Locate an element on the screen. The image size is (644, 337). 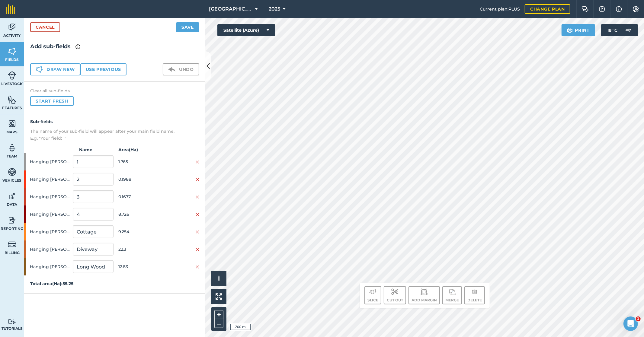
img: A cog icon is located at coordinates (636, 9).